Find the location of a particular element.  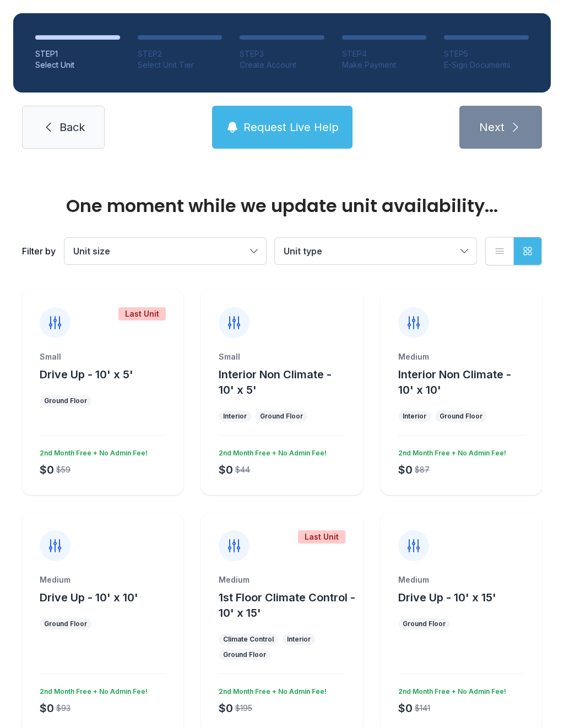

div: $141 is located at coordinates (422, 709).